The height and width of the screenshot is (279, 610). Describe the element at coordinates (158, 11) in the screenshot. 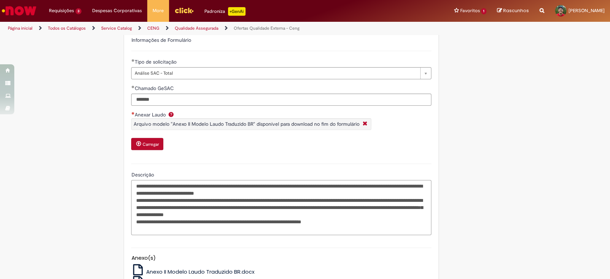

I see `span: More` at that location.